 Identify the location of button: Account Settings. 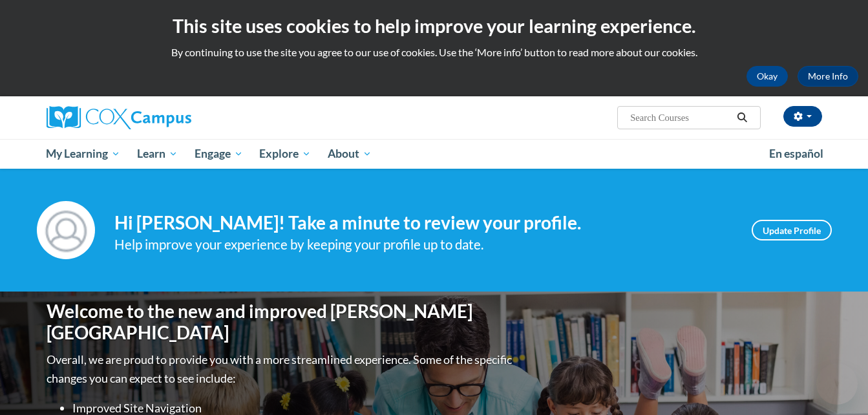
(803, 117).